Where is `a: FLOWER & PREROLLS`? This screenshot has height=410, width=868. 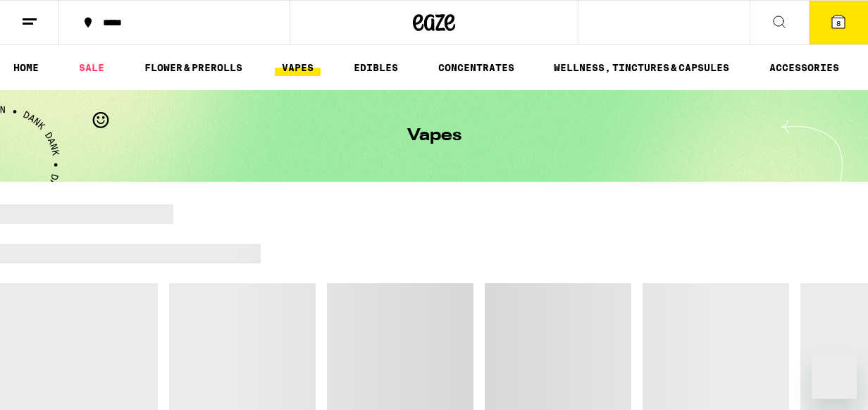 a: FLOWER & PREROLLS is located at coordinates (193, 68).